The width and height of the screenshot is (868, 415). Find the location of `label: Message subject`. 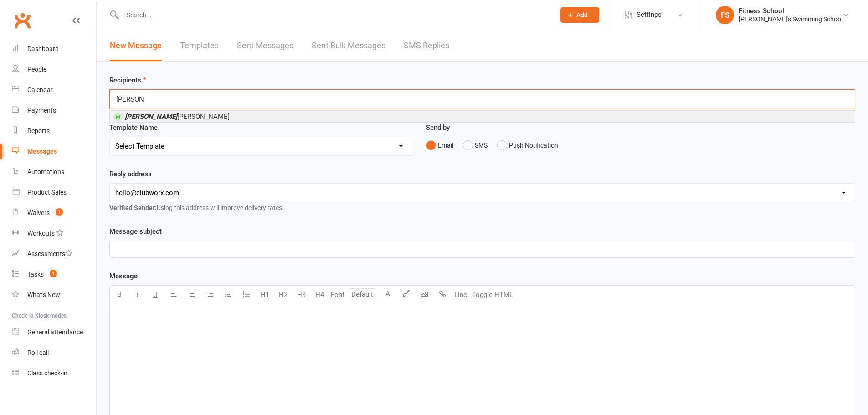

label: Message subject is located at coordinates (135, 231).